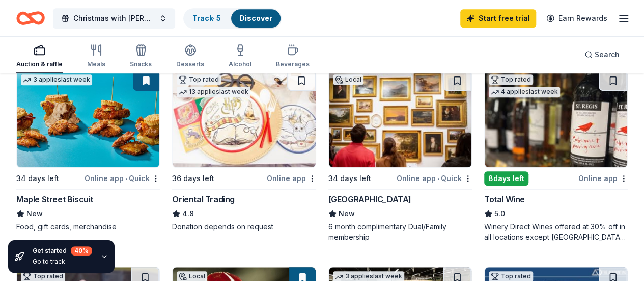 The height and width of the screenshot is (281, 644). I want to click on div: Get started, so click(62, 251).